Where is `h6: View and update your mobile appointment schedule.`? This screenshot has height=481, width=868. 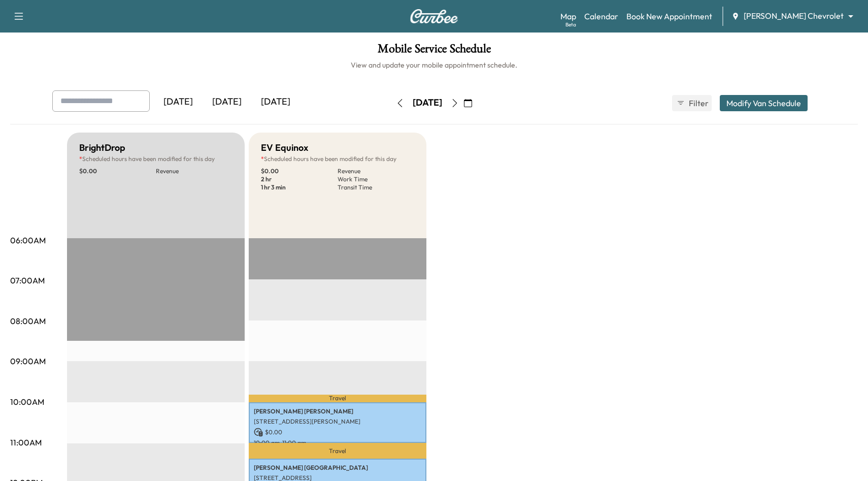
h6: View and update your mobile appointment schedule. is located at coordinates (434, 65).